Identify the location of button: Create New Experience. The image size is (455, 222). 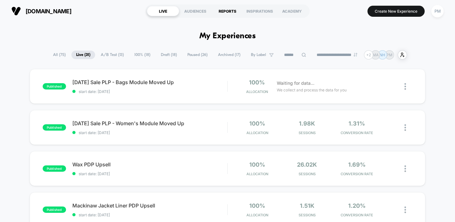
(396, 11).